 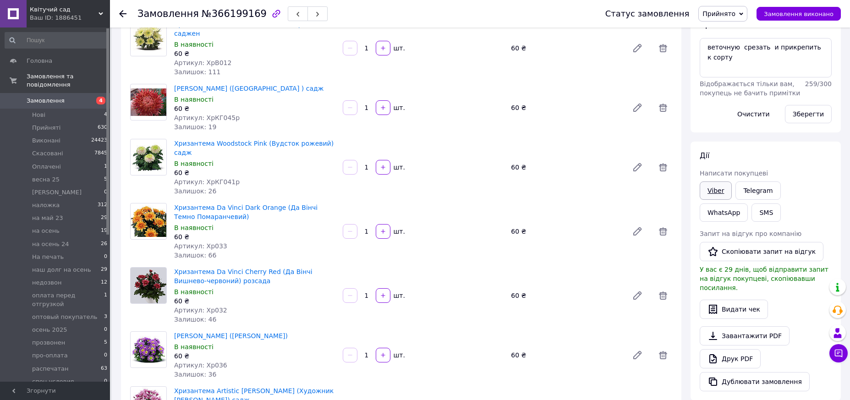 I want to click on span: 3, so click(x=105, y=317).